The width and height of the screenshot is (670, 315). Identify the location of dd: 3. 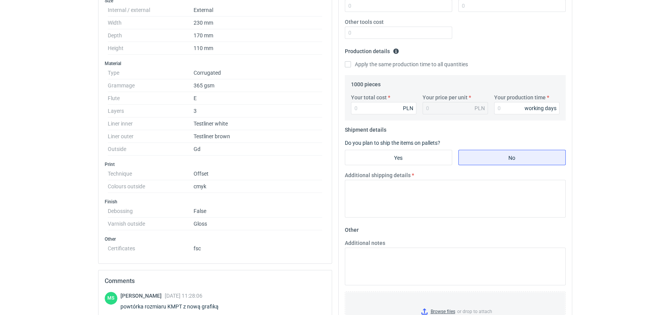
(258, 111).